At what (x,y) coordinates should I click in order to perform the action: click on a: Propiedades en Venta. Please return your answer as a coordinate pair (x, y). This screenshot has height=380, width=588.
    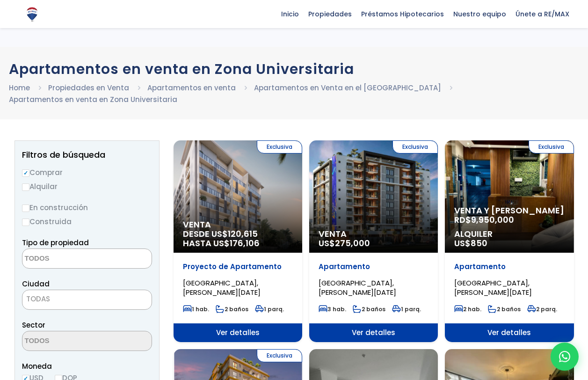
    Looking at the image, I should click on (88, 87).